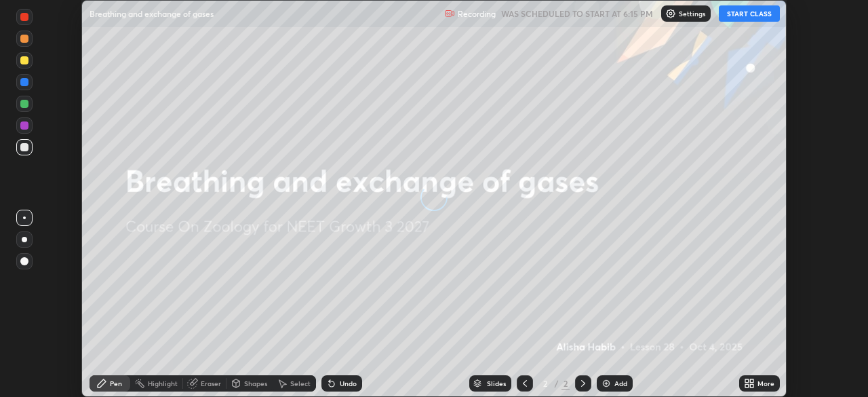 This screenshot has height=397, width=868. What do you see at coordinates (211, 383) in the screenshot?
I see `div: Eraser` at bounding box center [211, 383].